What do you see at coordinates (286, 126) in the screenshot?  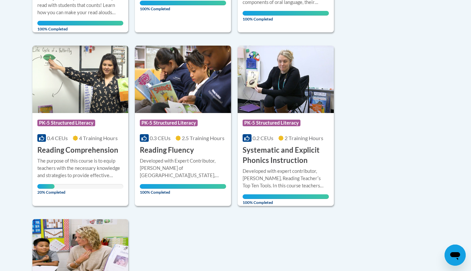 I see `a: Course LogoPK-5 Structured Literacy0.2 CEUs2 Training Hours Systematic and Explicit Phonics Instr...` at bounding box center [286, 126].